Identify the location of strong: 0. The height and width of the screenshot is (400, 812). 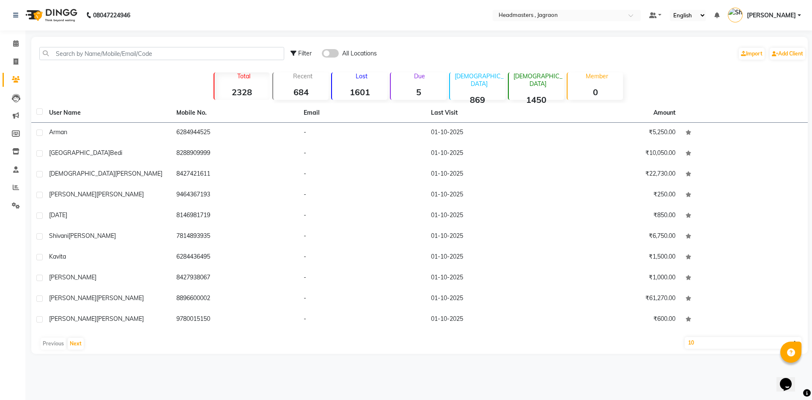
(595, 92).